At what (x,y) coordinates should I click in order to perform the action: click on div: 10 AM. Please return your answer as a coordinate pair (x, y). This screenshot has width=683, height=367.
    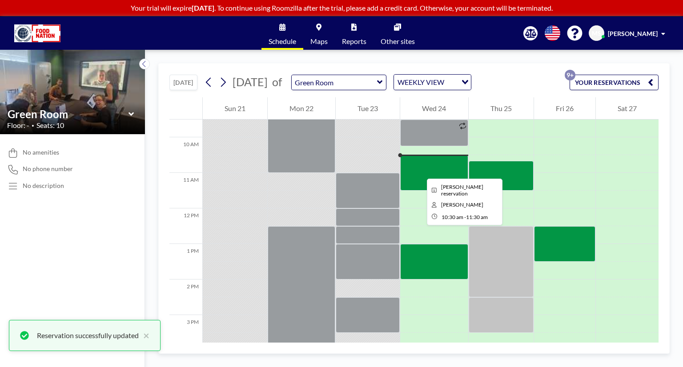
    Looking at the image, I should click on (186, 155).